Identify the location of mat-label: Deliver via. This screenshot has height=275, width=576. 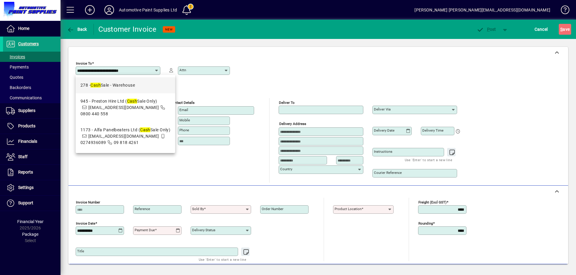
(382, 109).